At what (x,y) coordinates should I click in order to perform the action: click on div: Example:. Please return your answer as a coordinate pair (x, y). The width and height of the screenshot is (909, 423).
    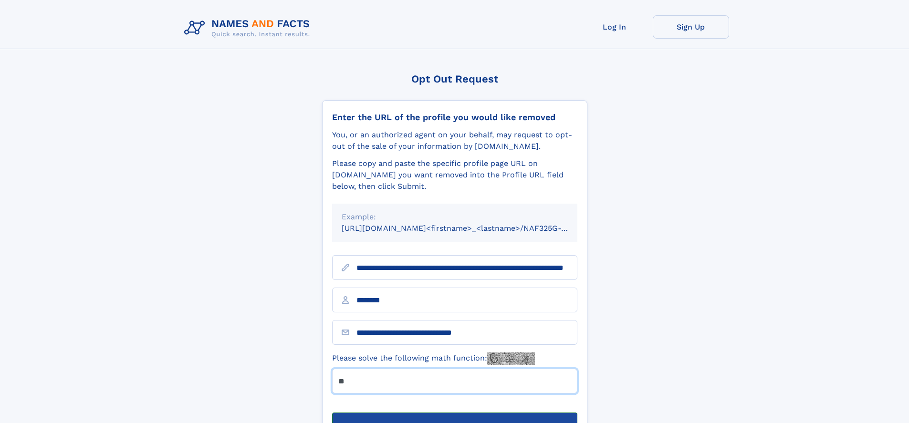
    Looking at the image, I should click on (455, 217).